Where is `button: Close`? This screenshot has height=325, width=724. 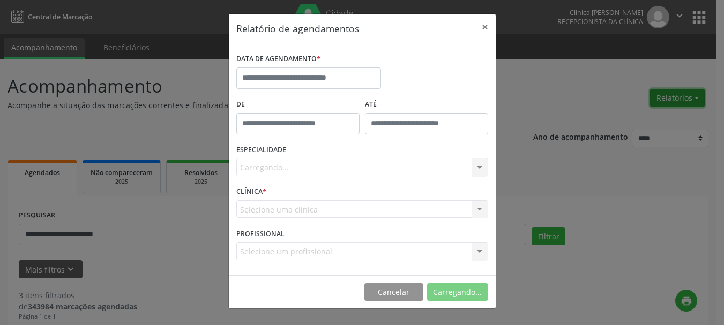 button: Close is located at coordinates (485, 27).